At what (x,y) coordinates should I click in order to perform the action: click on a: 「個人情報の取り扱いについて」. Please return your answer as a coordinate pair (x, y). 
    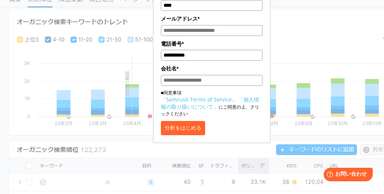
    Looking at the image, I should click on (210, 103).